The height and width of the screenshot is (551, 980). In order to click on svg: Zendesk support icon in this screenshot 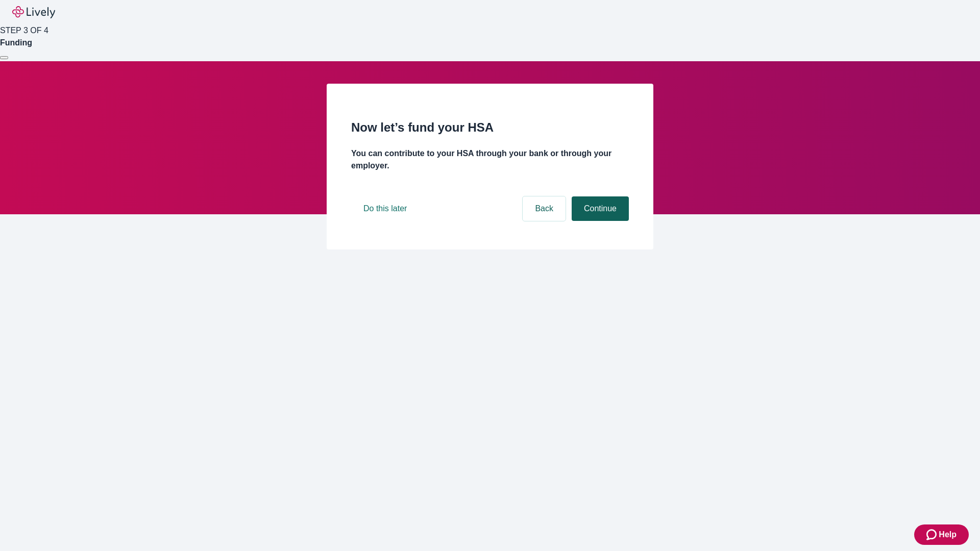, I will do `click(933, 535)`.